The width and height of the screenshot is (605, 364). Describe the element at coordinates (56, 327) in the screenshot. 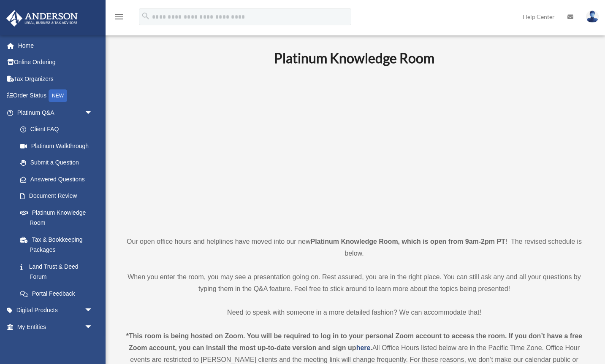

I see `a: My Entitiesarrow_drop_down` at that location.